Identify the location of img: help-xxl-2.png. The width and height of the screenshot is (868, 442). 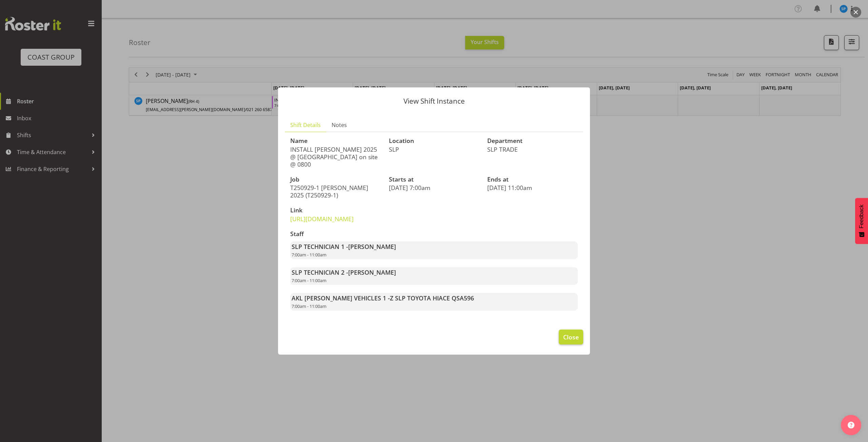
(851, 425).